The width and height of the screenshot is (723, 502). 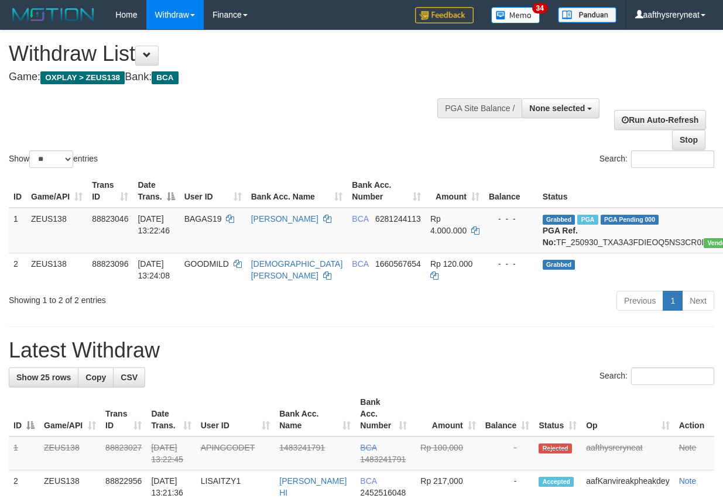 I want to click on span: OXPLAY > ZEUS138, so click(x=83, y=78).